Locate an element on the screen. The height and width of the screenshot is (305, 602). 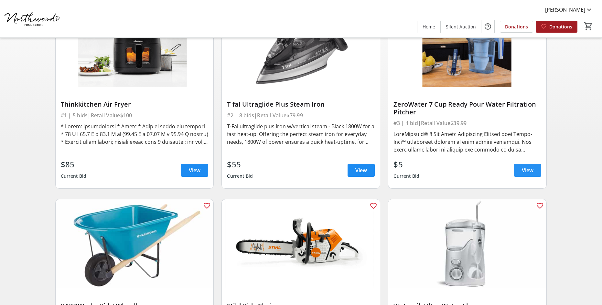
button: Cart is located at coordinates (588, 26).